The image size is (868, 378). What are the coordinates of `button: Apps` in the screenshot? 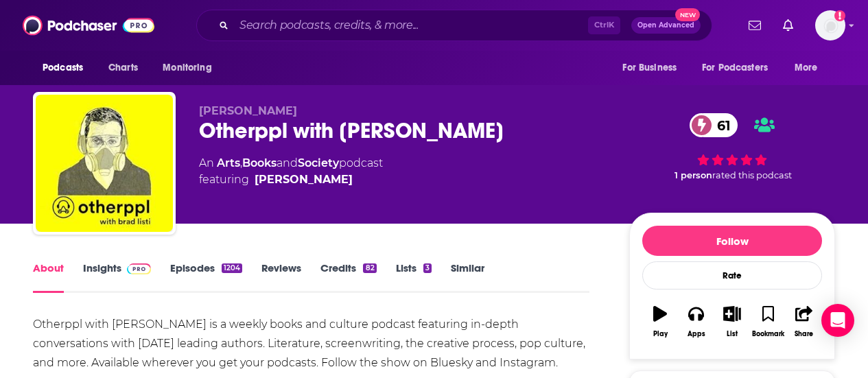 It's located at (696, 322).